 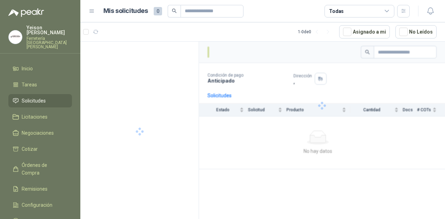 I want to click on span: Tareas, so click(x=29, y=85).